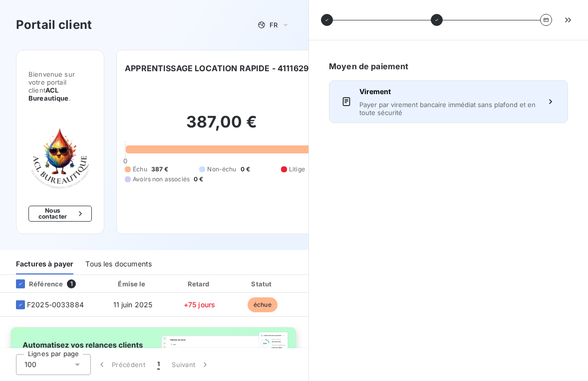  I want to click on span: 387 €, so click(160, 170).